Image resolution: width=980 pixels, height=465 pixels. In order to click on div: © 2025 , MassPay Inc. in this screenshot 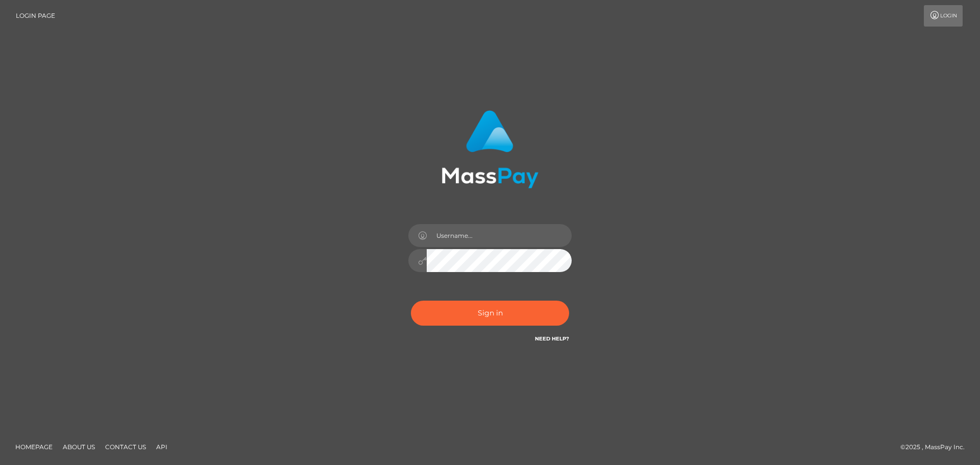, I will do `click(937, 447)`.